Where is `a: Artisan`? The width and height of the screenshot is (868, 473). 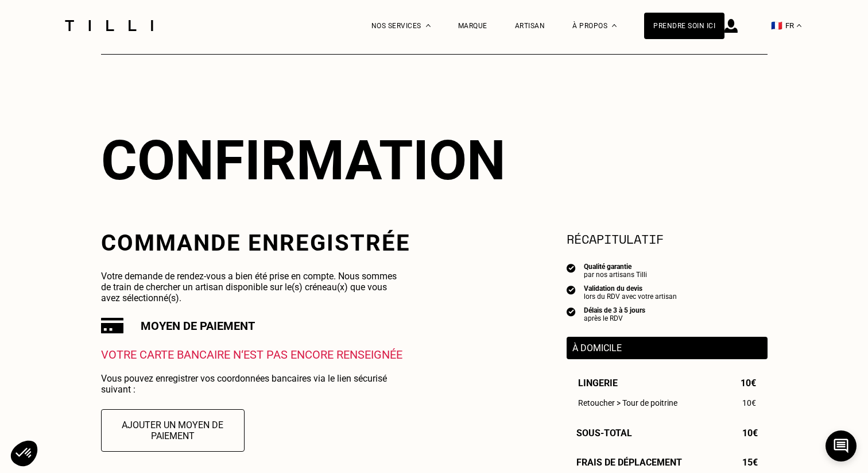
a: Artisan is located at coordinates (530, 26).